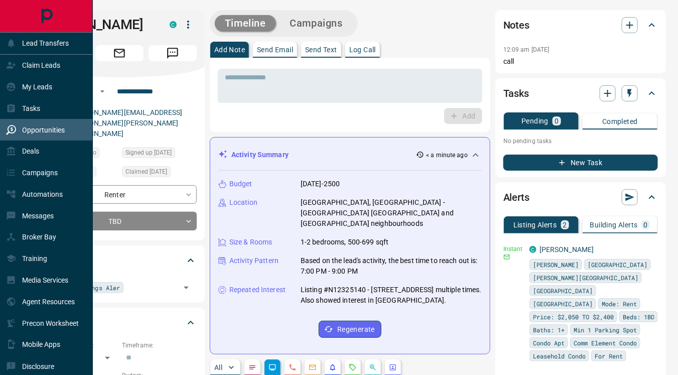  Describe the element at coordinates (159, 173) in the screenshot. I see `div: Sun Aug 10 2025` at that location.